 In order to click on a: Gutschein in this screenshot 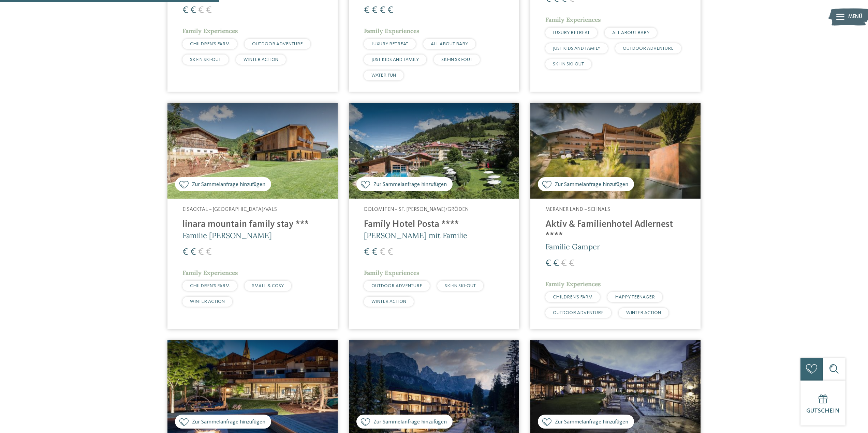, I will do `click(823, 403)`.